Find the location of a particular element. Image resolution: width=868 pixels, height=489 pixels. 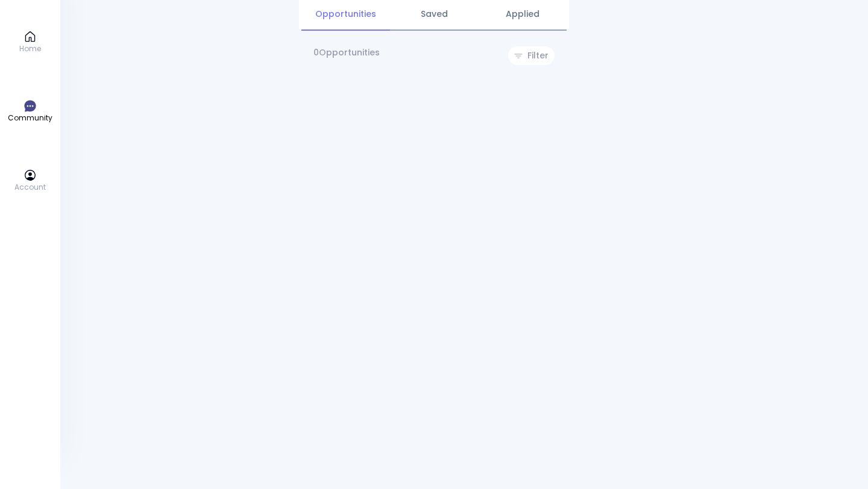

button: Filter is located at coordinates (531, 55).